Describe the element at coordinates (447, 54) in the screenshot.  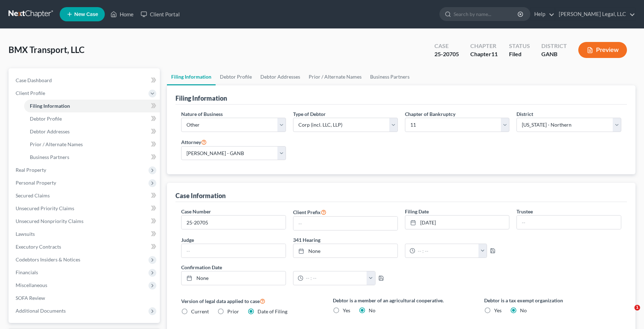
I see `div: 25-20705` at that location.